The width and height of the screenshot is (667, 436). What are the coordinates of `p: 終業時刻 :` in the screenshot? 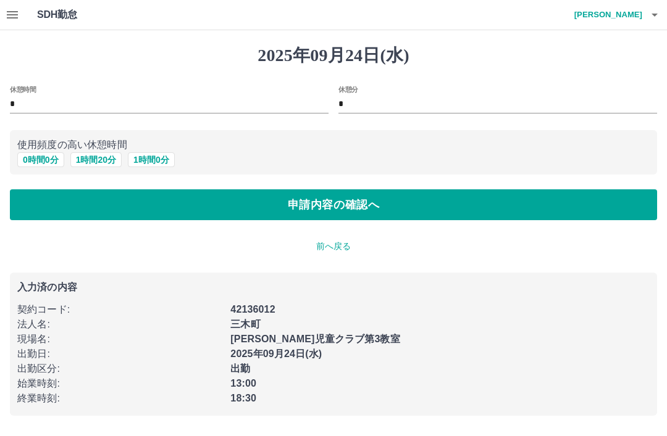 It's located at (120, 399).